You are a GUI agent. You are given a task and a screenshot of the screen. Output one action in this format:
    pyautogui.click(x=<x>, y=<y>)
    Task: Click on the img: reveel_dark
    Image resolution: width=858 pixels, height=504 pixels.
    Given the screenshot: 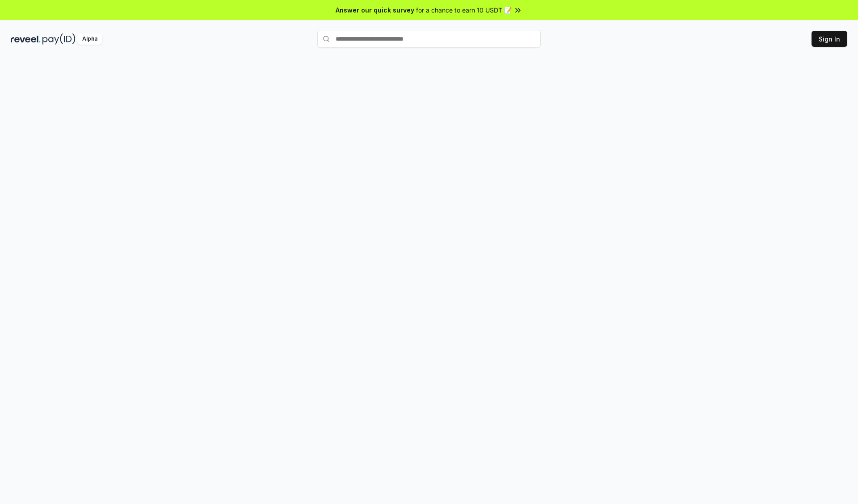 What is the action you would take?
    pyautogui.click(x=25, y=39)
    